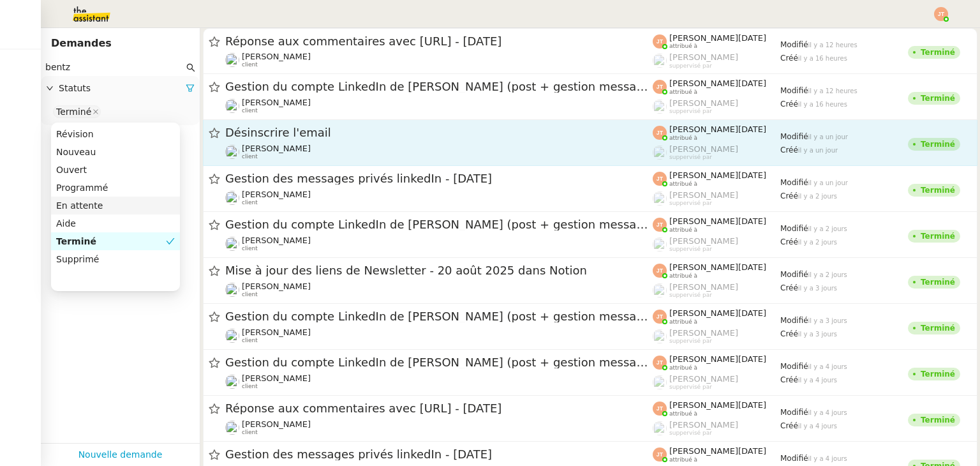 The height and width of the screenshot is (466, 980). What do you see at coordinates (823, 104) in the screenshot?
I see `span: il y a 16 heures` at bounding box center [823, 104].